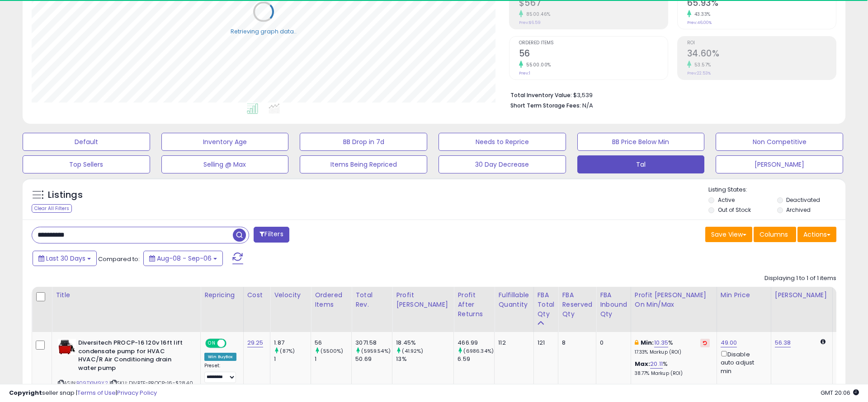  What do you see at coordinates (699, 73) in the screenshot?
I see `small: Prev: 22.53%` at bounding box center [699, 73].